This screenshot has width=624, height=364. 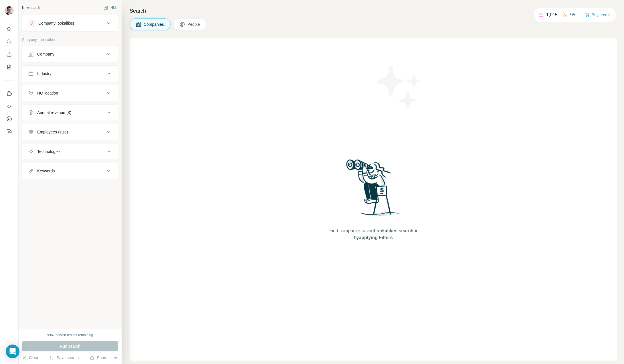 What do you see at coordinates (70, 171) in the screenshot?
I see `button: Keywords` at bounding box center [70, 171].